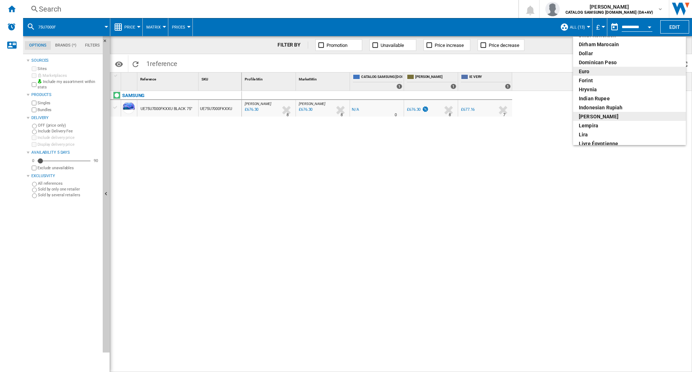 Image resolution: width=692 pixels, height=372 pixels. Describe the element at coordinates (629, 134) in the screenshot. I see `div: lira` at that location.